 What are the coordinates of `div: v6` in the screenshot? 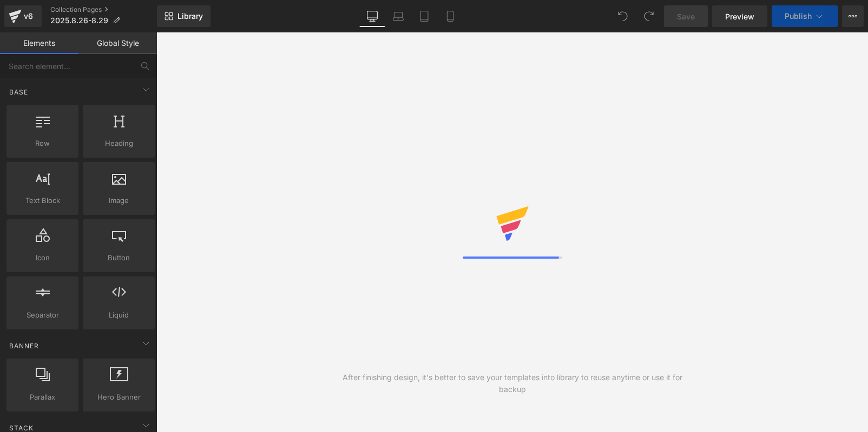 It's located at (28, 16).